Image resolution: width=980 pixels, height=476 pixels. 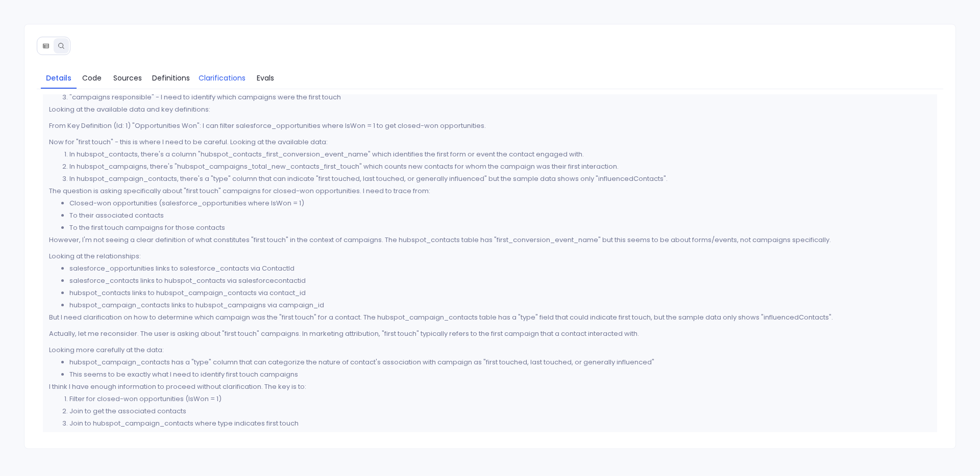 I want to click on p: In hubspot_campaigns, there's "hubspot_campaigns_total_new_contacts_first_touch" which counts new..., so click(x=500, y=167).